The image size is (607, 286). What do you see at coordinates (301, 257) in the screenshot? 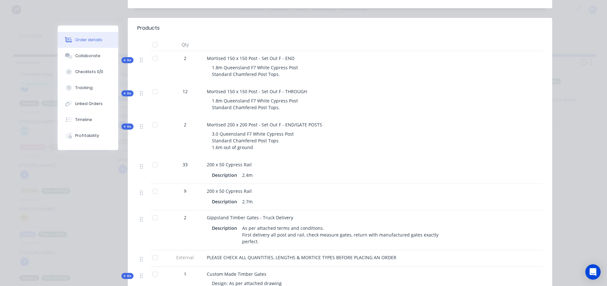
I see `span: PLEASE CHECK ALL QUANTITIES, LENGTHS & MORTICE TYPES BEFORE PLACING AN ORDER` at bounding box center [301, 257].